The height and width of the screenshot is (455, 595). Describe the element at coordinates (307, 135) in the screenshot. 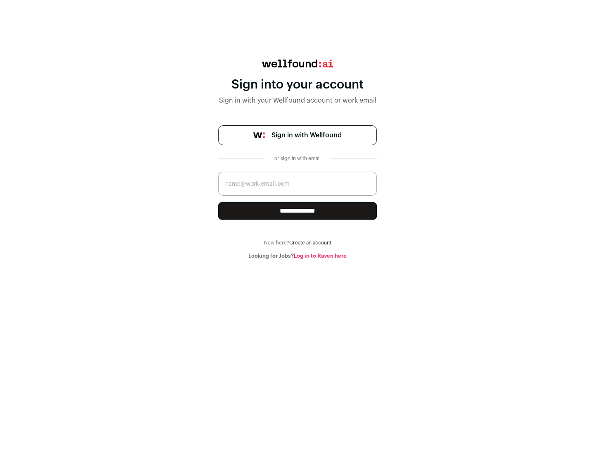

I see `span: Sign in with Wellfound` at that location.